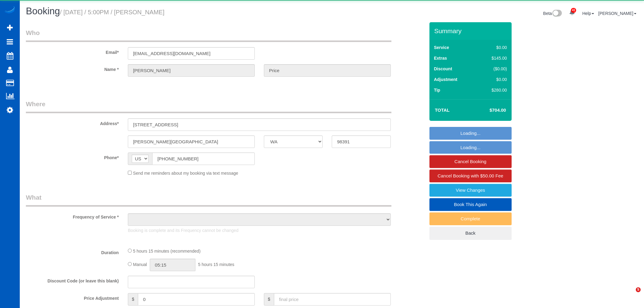 Image resolution: width=644 pixels, height=308 pixels. I want to click on label: Tip, so click(437, 90).